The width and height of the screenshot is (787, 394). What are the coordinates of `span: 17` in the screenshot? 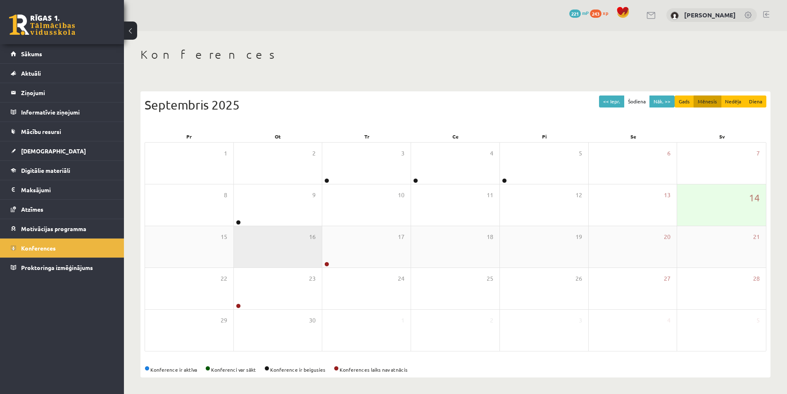 It's located at (401, 237).